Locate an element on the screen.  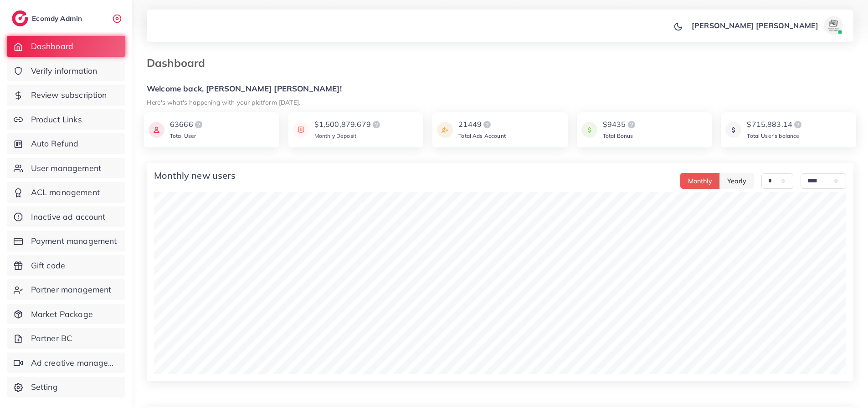
span: ACL management is located at coordinates (65, 193).